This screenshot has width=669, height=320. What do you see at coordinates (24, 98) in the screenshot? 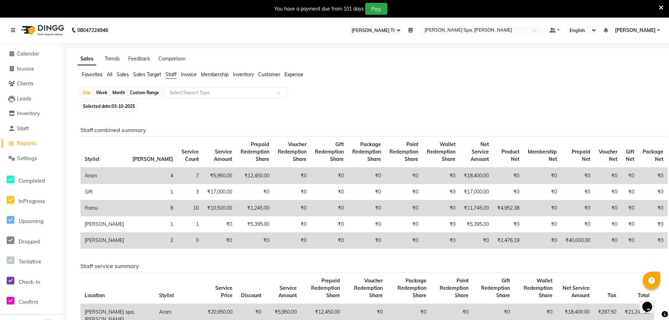
I see `span: Leads` at bounding box center [24, 98].